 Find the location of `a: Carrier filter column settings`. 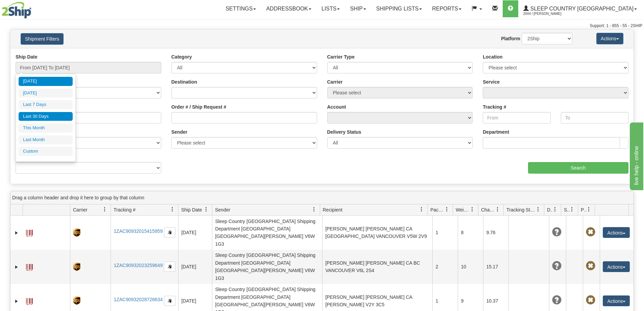

a: Carrier filter column settings is located at coordinates (105, 210).